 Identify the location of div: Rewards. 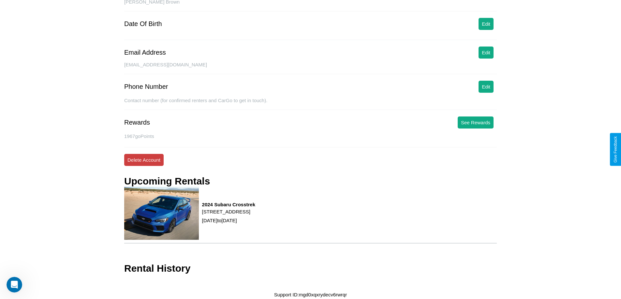
(137, 122).